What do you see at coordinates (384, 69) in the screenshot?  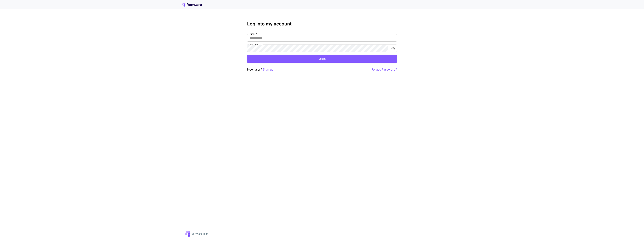 I see `button: Forgot Password?` at bounding box center [384, 69].